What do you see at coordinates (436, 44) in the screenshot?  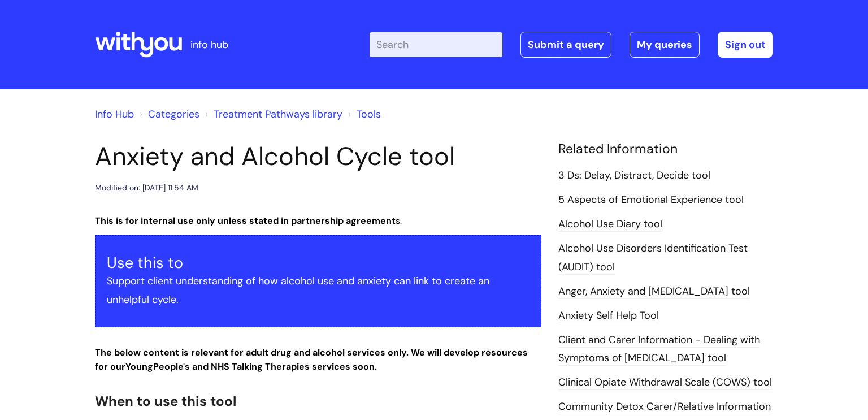 I see `input: Search` at bounding box center [436, 44].